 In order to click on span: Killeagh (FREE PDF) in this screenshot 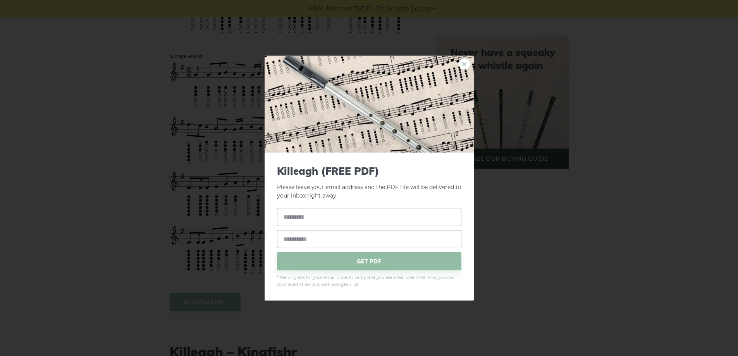, I will do `click(369, 170)`.